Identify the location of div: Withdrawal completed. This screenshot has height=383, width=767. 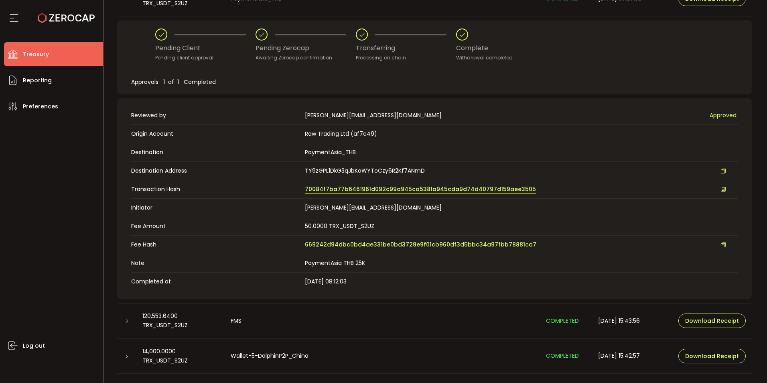
(484, 58).